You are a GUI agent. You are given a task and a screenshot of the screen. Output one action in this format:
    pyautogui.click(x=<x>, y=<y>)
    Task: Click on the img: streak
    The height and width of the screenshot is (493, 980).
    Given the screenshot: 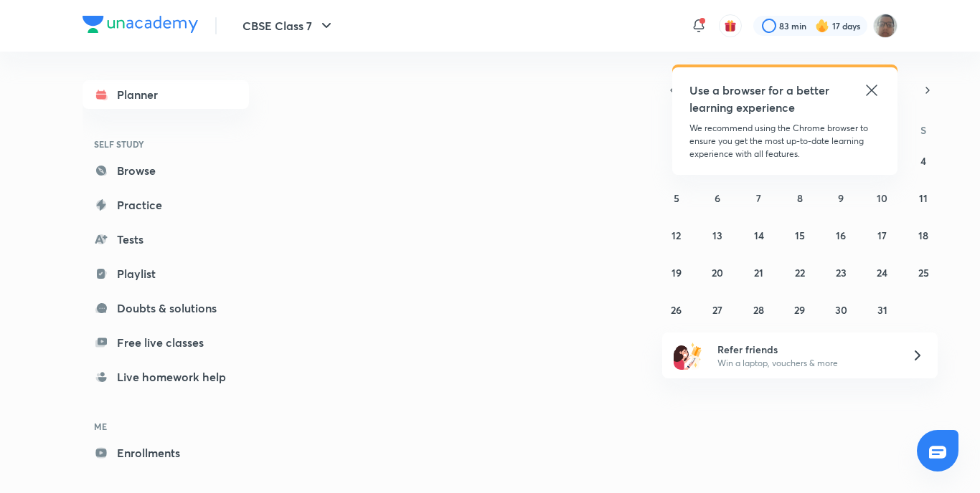 What is the action you would take?
    pyautogui.click(x=822, y=26)
    